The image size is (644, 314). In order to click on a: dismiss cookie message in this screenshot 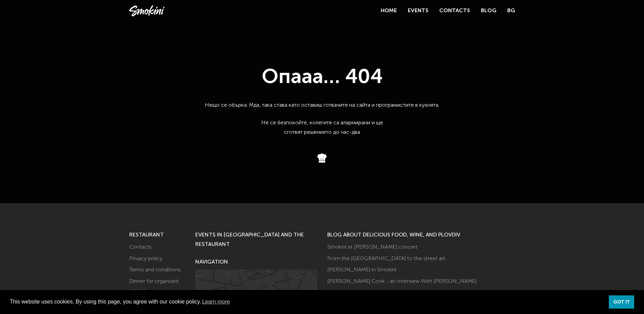, I will do `click(621, 302)`.